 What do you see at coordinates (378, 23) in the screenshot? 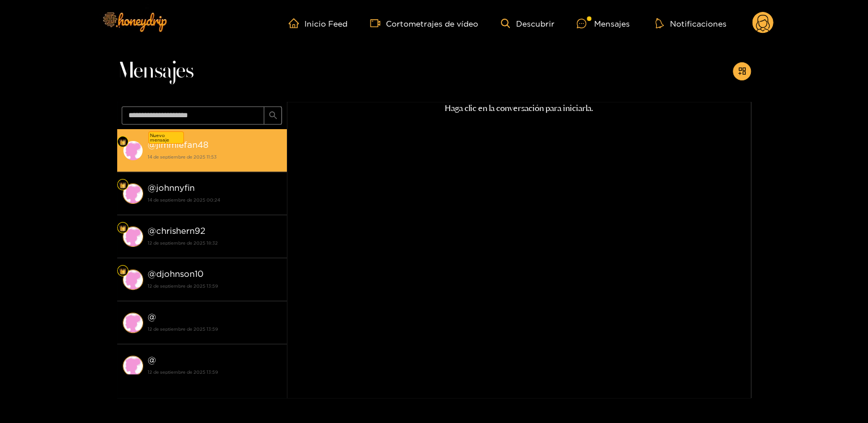
I see `span: cámara de vídeo` at bounding box center [378, 23].